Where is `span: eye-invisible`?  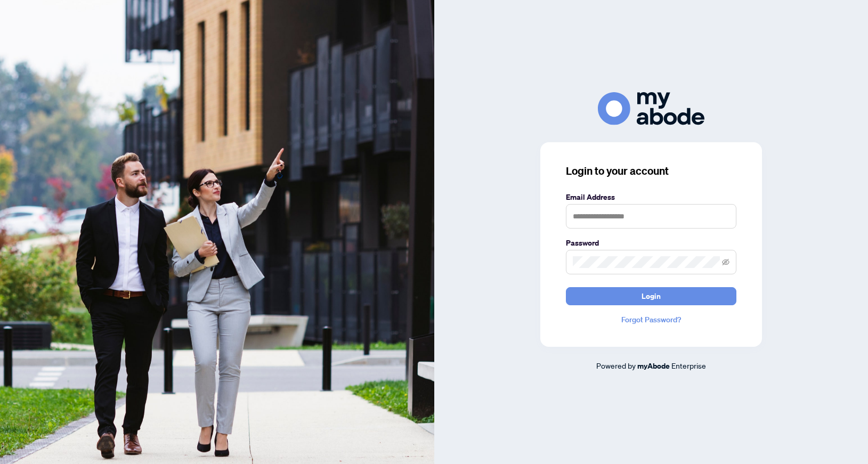
span: eye-invisible is located at coordinates (726, 262).